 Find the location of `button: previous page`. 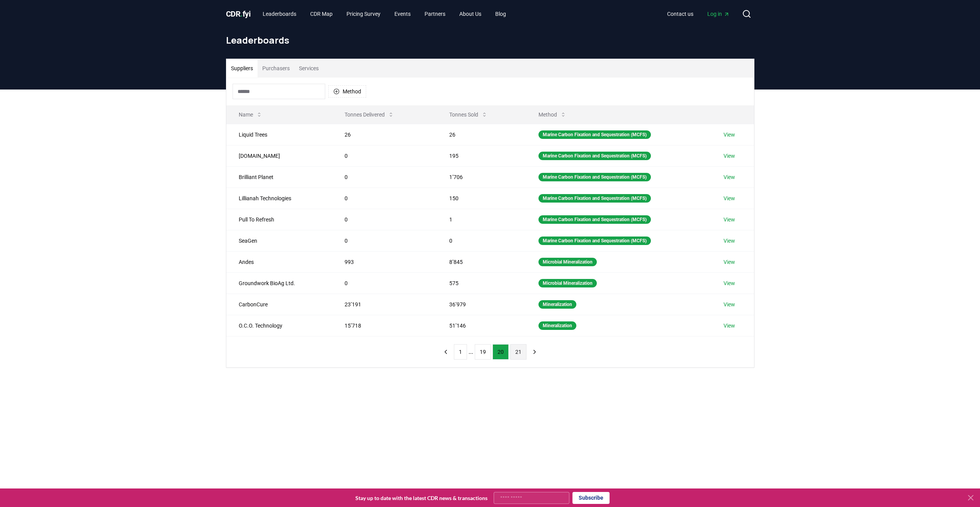

button: previous page is located at coordinates (446, 352).